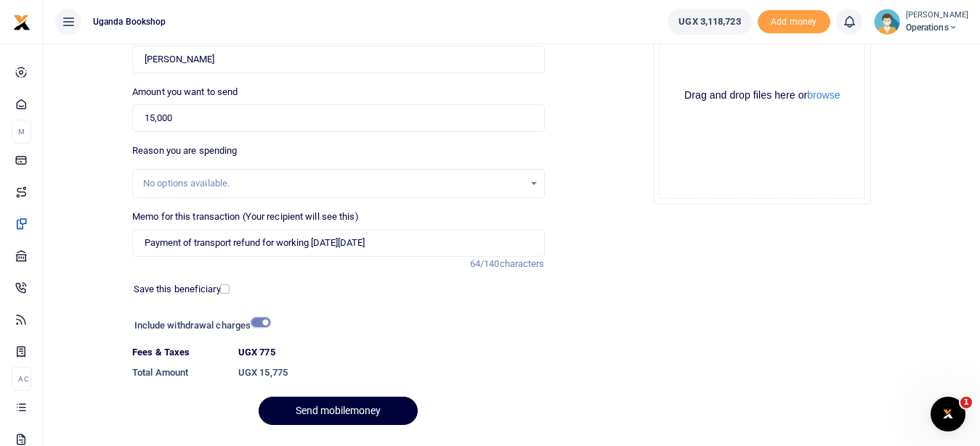 Image resolution: width=980 pixels, height=446 pixels. Describe the element at coordinates (180, 373) in the screenshot. I see `h6: Total Amount` at that location.